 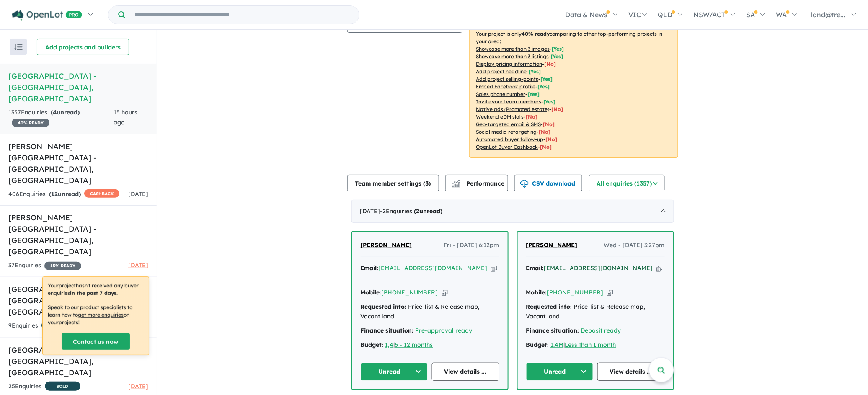 What do you see at coordinates (242, 14) in the screenshot?
I see `input: Try estate name, suburb, builder or developer` at bounding box center [242, 14].